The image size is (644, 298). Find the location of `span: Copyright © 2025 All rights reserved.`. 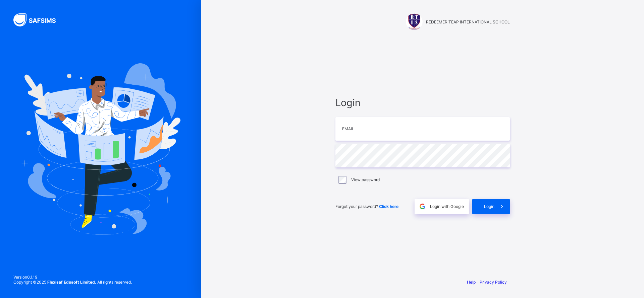

span: Copyright © 2025 All rights reserved. is located at coordinates (72, 282).